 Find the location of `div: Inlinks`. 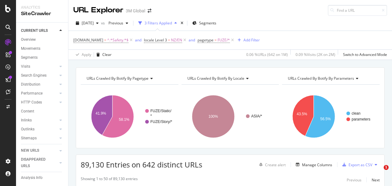

div: Inlinks is located at coordinates (26, 120).